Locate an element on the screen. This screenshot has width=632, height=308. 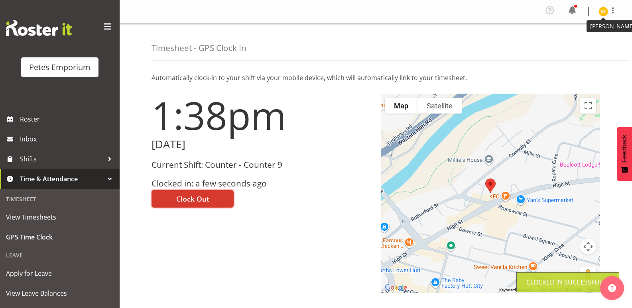
span: Roster is located at coordinates (68, 119).